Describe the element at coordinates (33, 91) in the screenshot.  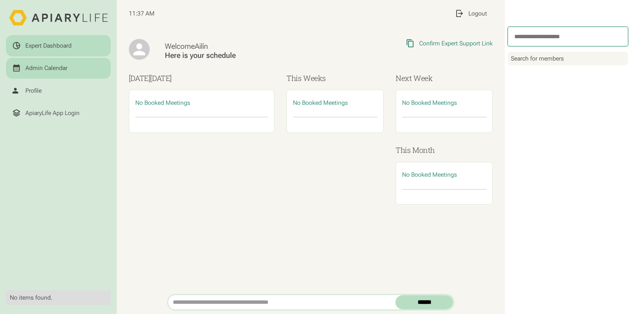
I see `div: Profile` at that location.